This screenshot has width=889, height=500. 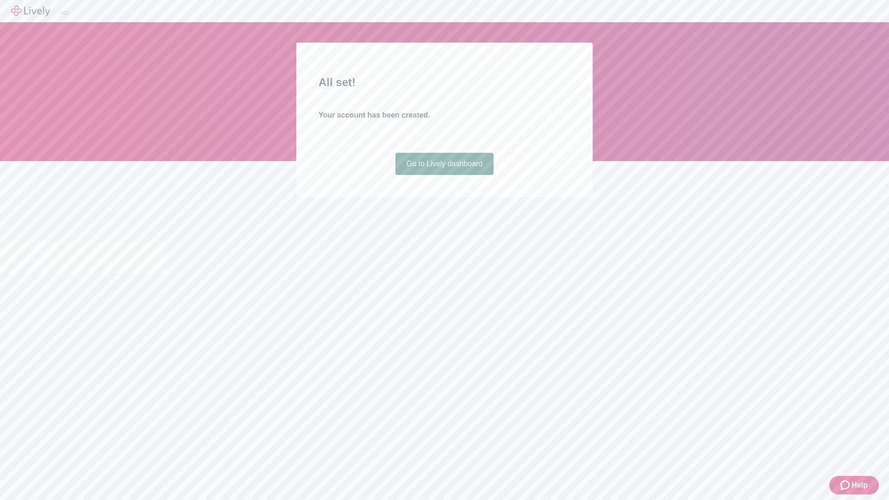 I want to click on svg: Zendesk support icon, so click(x=846, y=485).